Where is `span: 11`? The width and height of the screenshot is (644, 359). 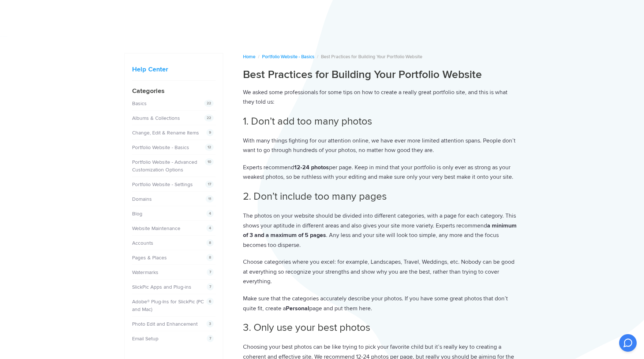 span: 11 is located at coordinates (210, 199).